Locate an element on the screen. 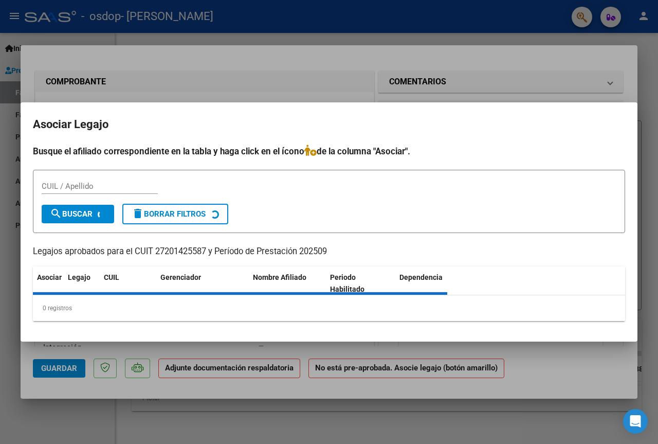 The width and height of the screenshot is (658, 444). span: Borrar Filtros is located at coordinates (169, 214).